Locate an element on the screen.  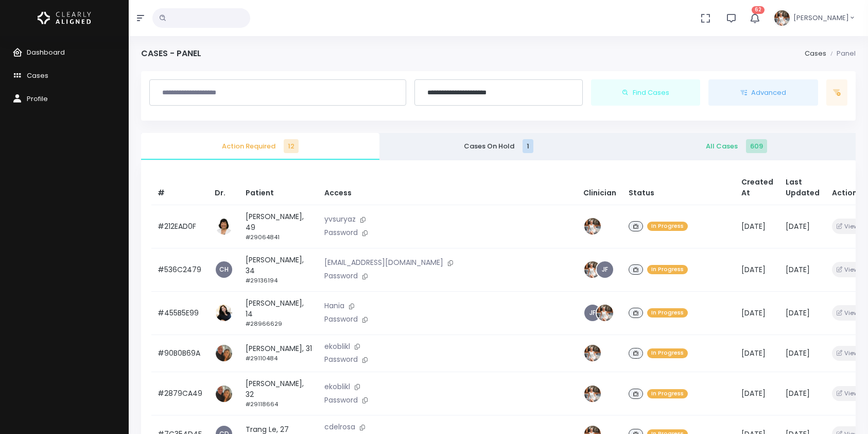
span: Dashboard is located at coordinates (46, 52).